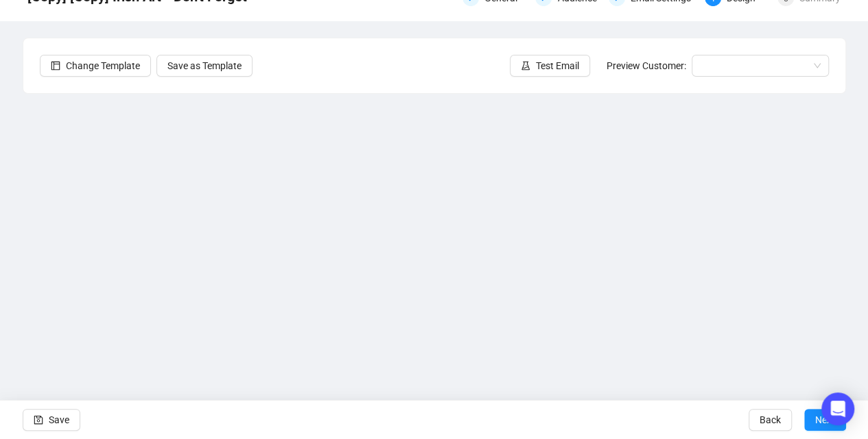 The width and height of the screenshot is (868, 439). What do you see at coordinates (769, 420) in the screenshot?
I see `span: Back` at bounding box center [769, 420].